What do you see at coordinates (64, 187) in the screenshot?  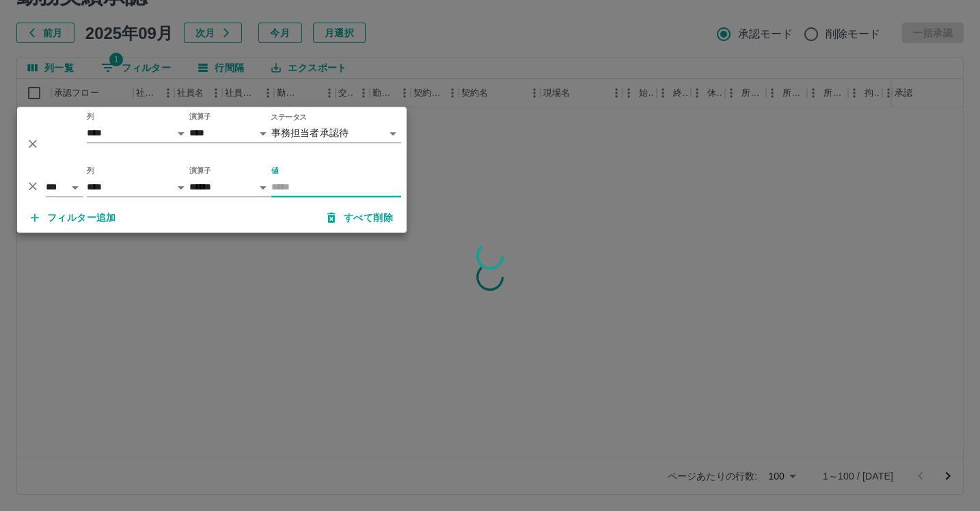 I see `select: 論理演算子` at bounding box center [64, 187].